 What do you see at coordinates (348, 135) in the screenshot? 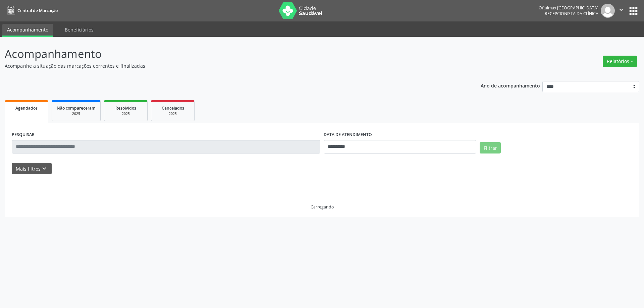
I see `label: DATA DE ATENDIMENTO` at bounding box center [348, 135].